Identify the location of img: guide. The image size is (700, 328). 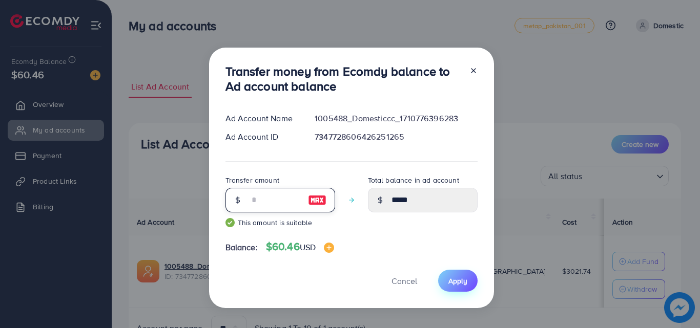
(230, 223).